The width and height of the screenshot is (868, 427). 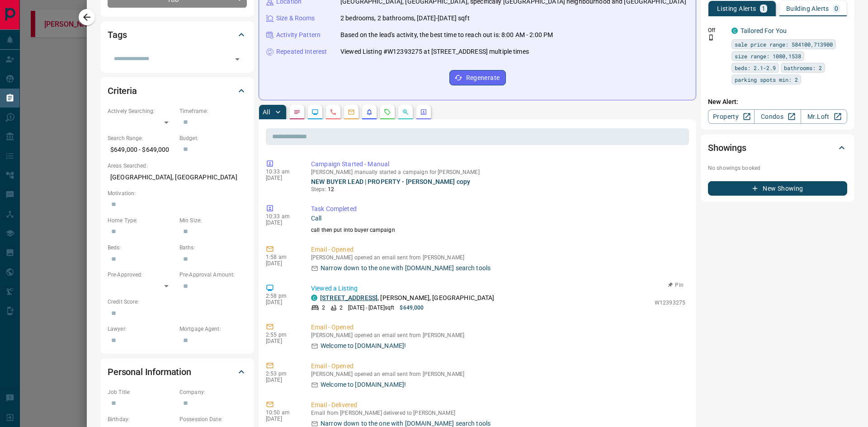 I want to click on p: New Alert:, so click(x=777, y=102).